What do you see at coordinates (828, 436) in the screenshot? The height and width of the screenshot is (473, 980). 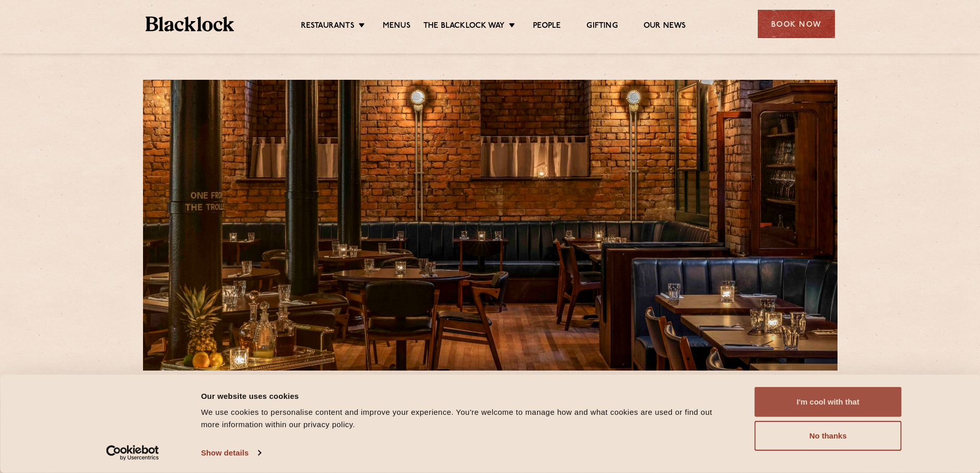 I see `button: No thanks` at bounding box center [828, 436].